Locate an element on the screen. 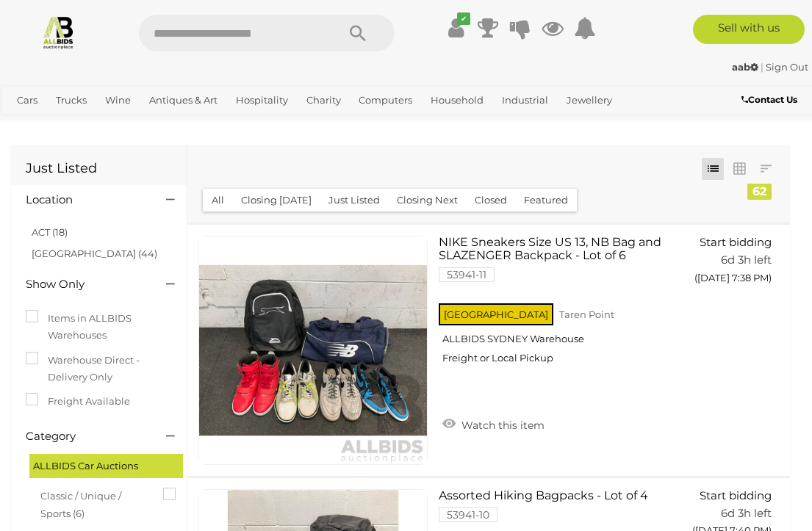  h4: Location is located at coordinates (84, 200).